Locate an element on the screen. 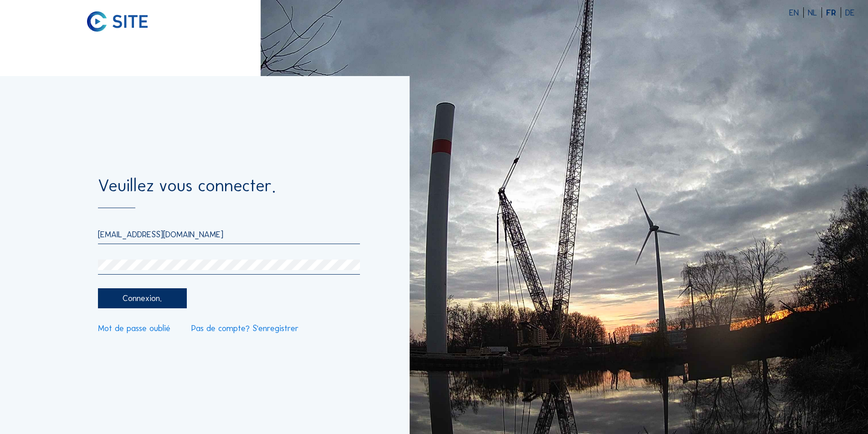  div: EN is located at coordinates (797, 13).